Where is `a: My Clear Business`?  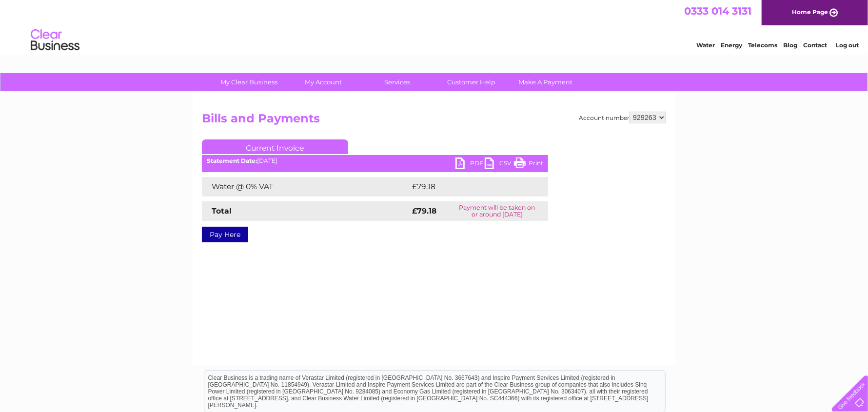 a: My Clear Business is located at coordinates (249, 82).